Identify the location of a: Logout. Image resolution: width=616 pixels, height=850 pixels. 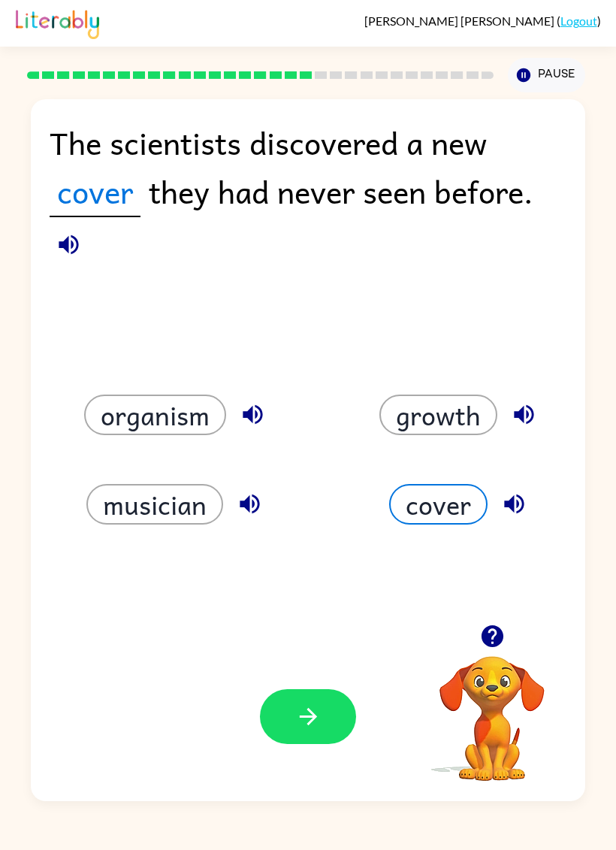
(578, 20).